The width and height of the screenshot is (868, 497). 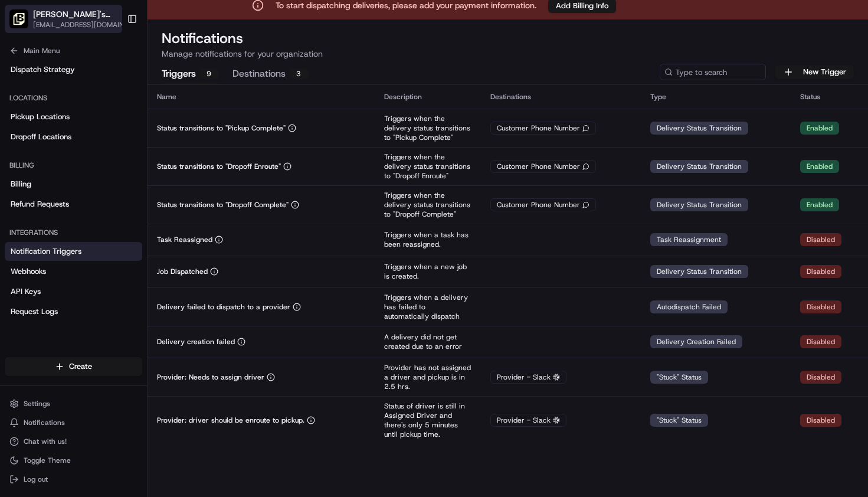 I want to click on button: Chat with us!, so click(x=73, y=442).